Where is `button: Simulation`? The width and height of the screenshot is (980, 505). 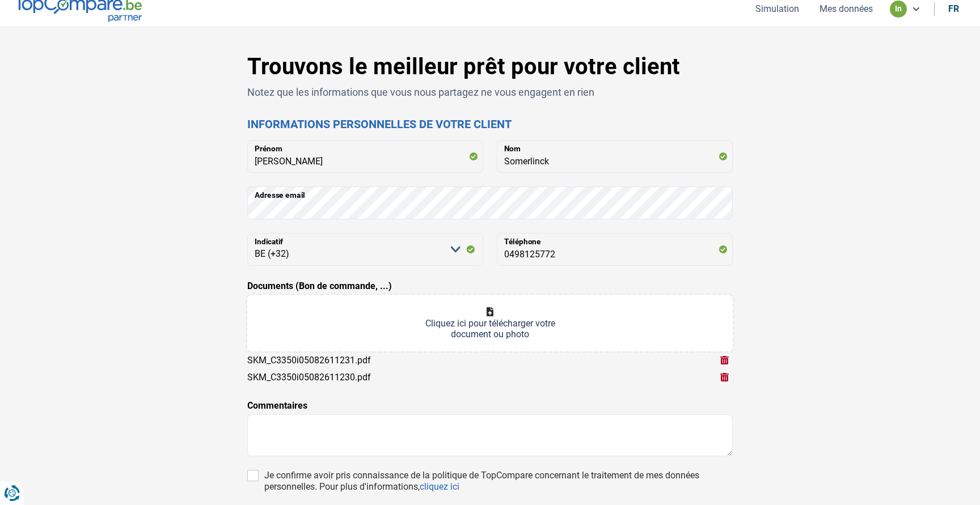 button: Simulation is located at coordinates (777, 8).